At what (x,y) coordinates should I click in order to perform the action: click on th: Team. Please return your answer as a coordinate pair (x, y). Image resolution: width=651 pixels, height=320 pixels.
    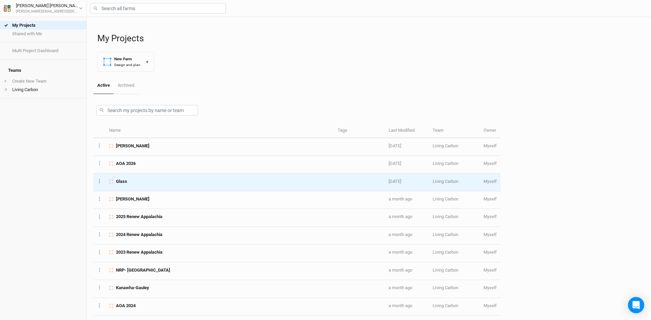
    Looking at the image, I should click on (454, 131).